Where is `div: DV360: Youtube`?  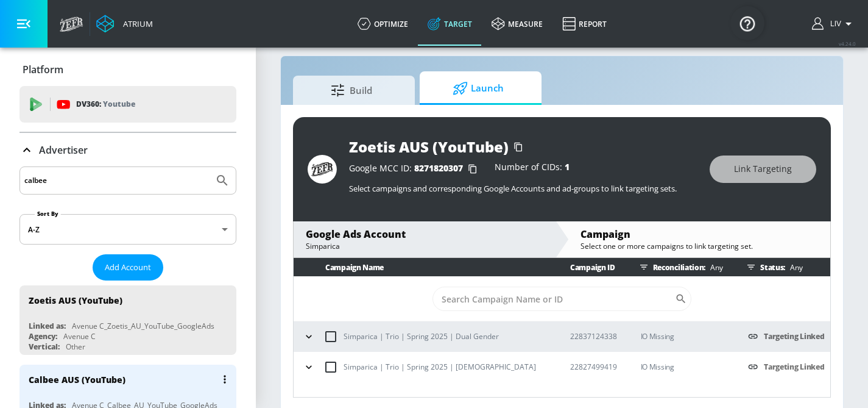
div: DV360: Youtube is located at coordinates (128, 104).